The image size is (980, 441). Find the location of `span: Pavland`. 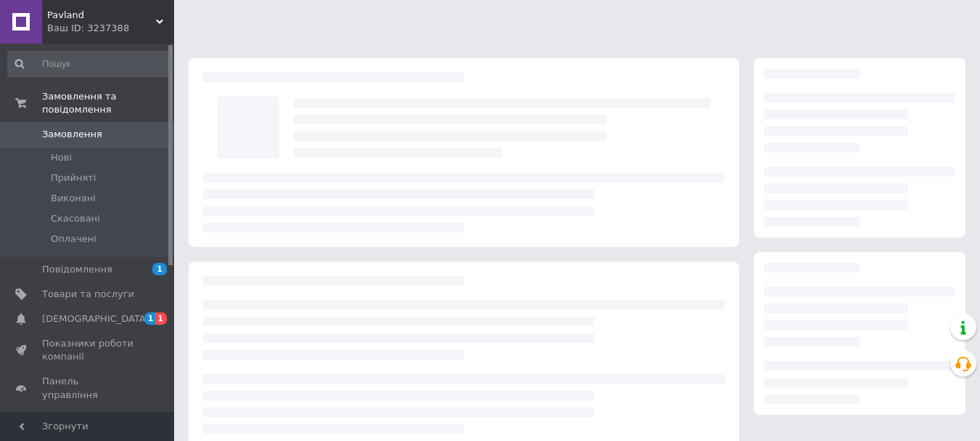

span: Pavland is located at coordinates (102, 15).